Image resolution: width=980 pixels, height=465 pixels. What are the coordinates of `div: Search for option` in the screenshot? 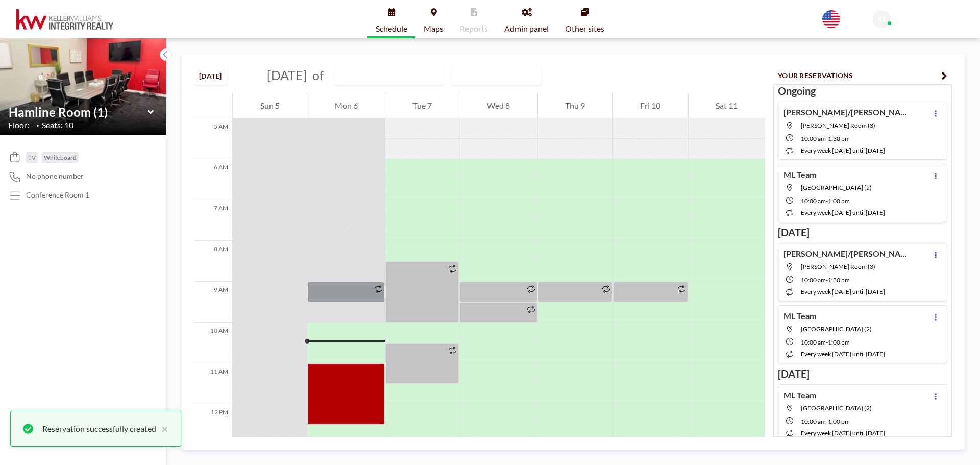 It's located at (496, 75).